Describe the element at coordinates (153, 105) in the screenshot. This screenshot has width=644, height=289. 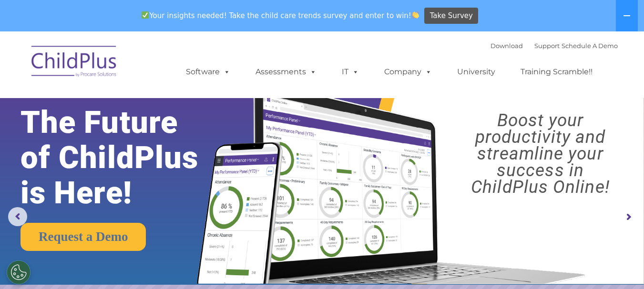
I see `span: Phone number` at that location.